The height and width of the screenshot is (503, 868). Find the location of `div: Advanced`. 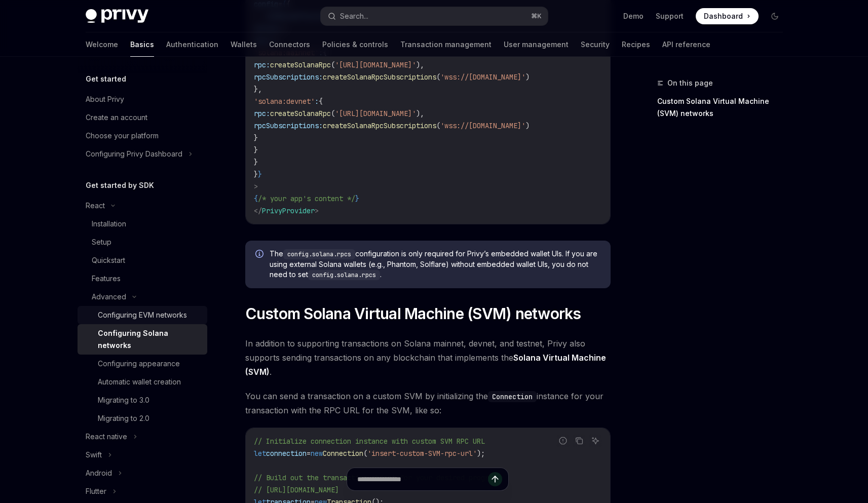

div: Advanced is located at coordinates (109, 297).